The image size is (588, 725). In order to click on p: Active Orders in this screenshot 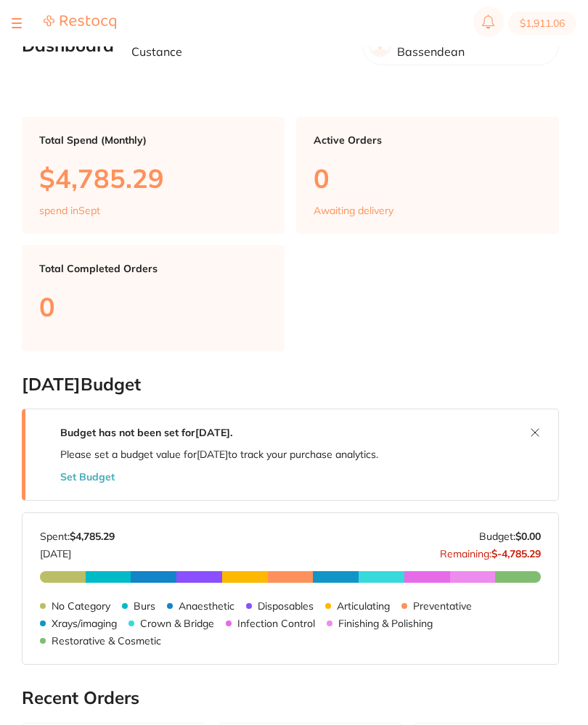, I will do `click(427, 140)`.